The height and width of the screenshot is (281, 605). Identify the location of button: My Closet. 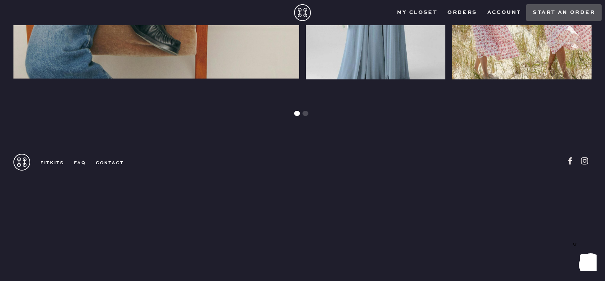
(417, 13).